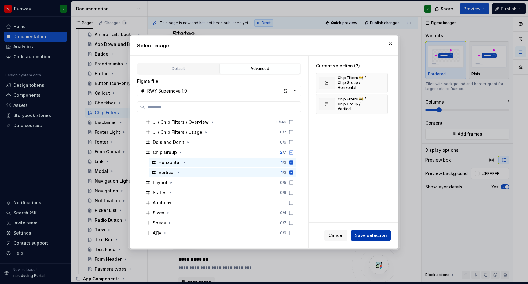  What do you see at coordinates (160, 183) in the screenshot?
I see `div: Layout` at bounding box center [160, 183].